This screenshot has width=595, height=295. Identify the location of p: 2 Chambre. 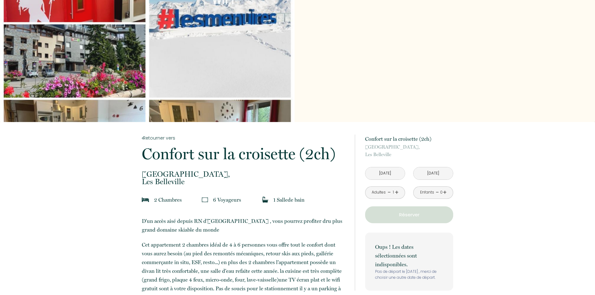
(168, 200).